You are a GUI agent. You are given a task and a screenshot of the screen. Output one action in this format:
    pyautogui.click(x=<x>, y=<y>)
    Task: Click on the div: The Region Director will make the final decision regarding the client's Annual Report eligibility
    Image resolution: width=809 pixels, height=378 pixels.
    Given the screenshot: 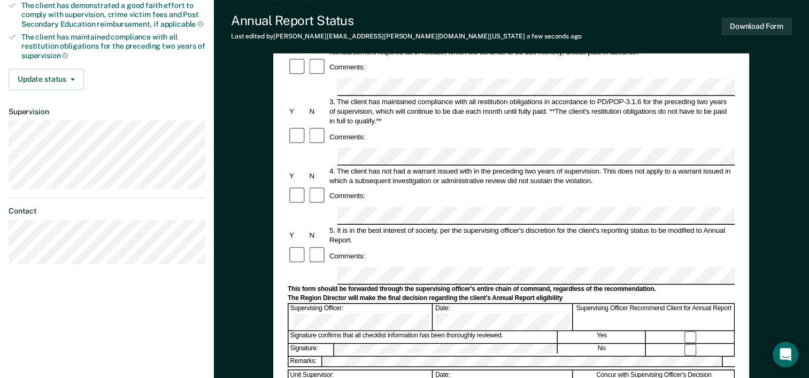 What is the action you would take?
    pyautogui.click(x=511, y=299)
    